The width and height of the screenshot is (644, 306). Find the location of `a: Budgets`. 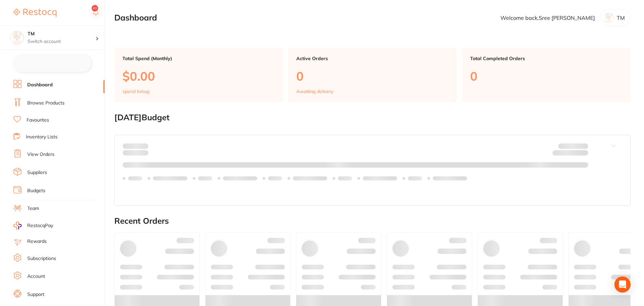

a: Budgets is located at coordinates (37, 191).